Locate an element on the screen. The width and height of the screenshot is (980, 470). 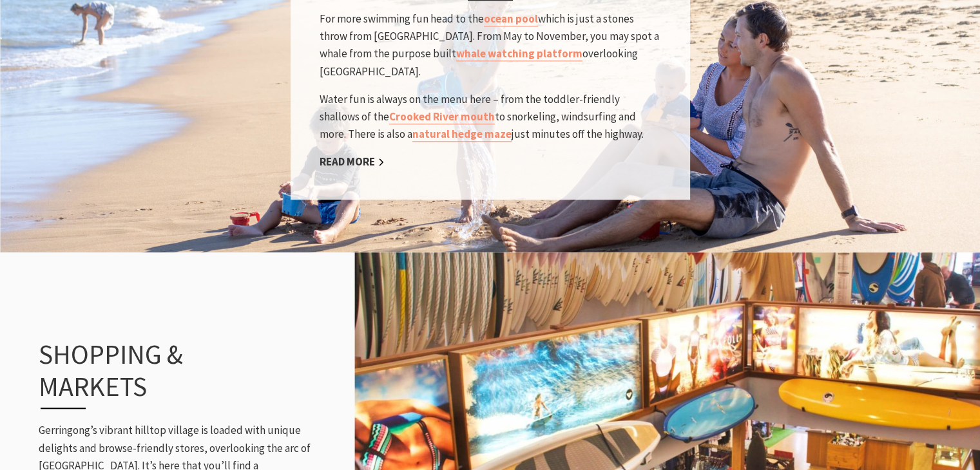
a: Read More is located at coordinates (351, 161).